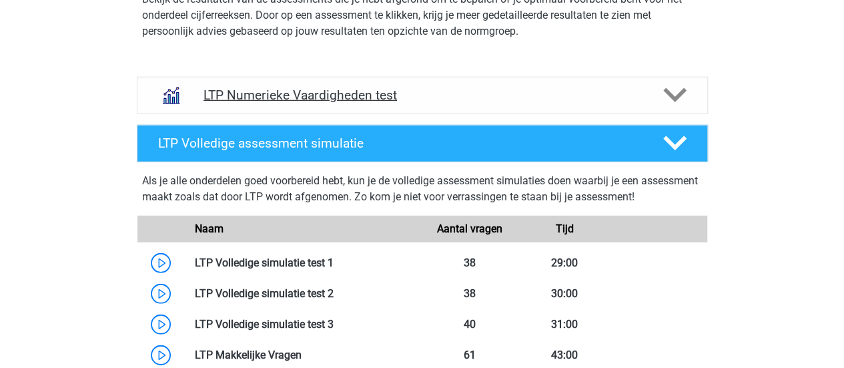 The image size is (844, 368). I want to click on div: LTP Volledige simulatie test 1, so click(304, 263).